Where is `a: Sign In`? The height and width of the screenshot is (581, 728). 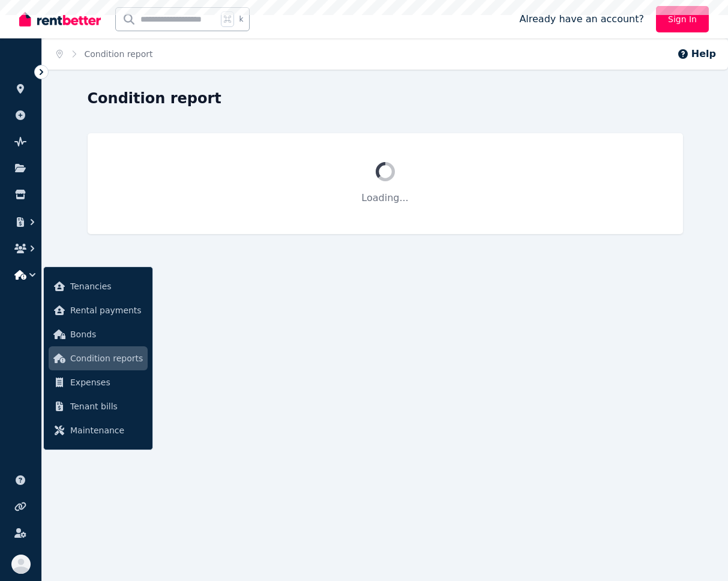
a: Sign In is located at coordinates (682, 19).